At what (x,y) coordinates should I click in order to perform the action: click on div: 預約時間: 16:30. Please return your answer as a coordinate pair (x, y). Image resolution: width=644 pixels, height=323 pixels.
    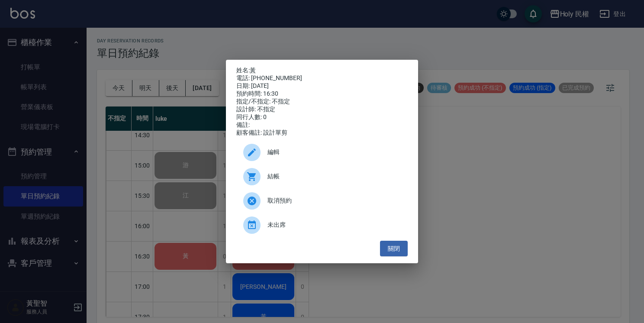
    Looking at the image, I should click on (322, 94).